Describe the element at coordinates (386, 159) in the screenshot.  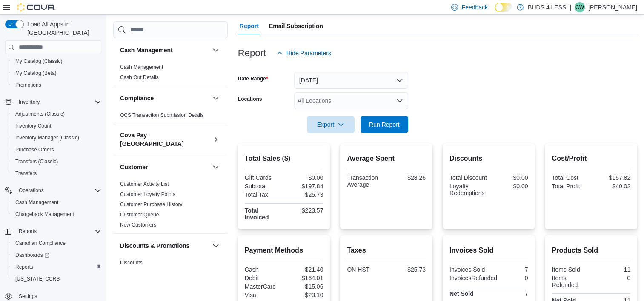
I see `h2: Average Spent` at that location.